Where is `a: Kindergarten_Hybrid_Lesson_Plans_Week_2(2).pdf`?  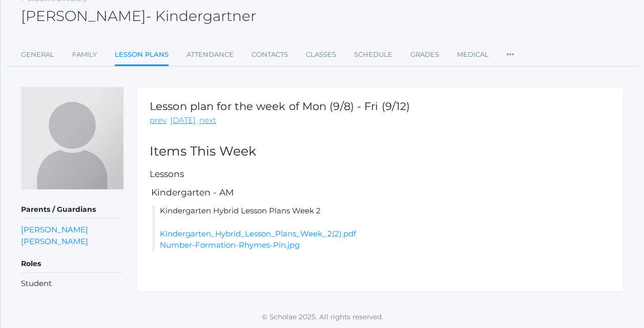
a: Kindergarten_Hybrid_Lesson_Plans_Week_2(2).pdf is located at coordinates (257, 234).